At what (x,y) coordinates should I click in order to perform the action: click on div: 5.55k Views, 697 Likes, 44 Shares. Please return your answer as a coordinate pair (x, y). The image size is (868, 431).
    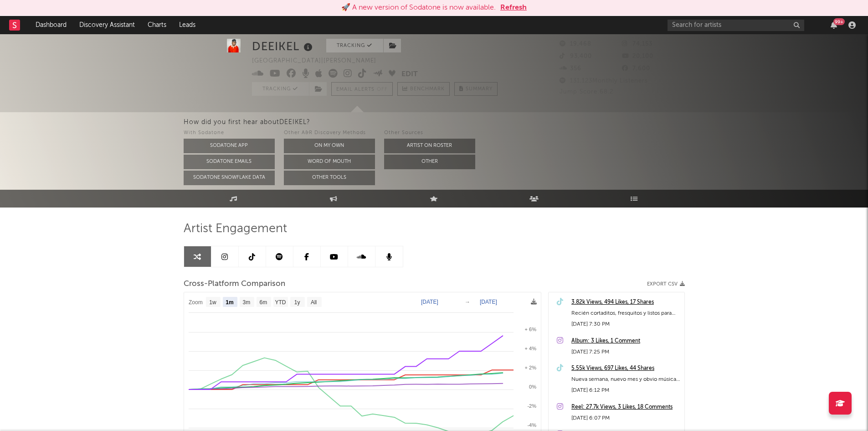
    Looking at the image, I should click on (626, 368).